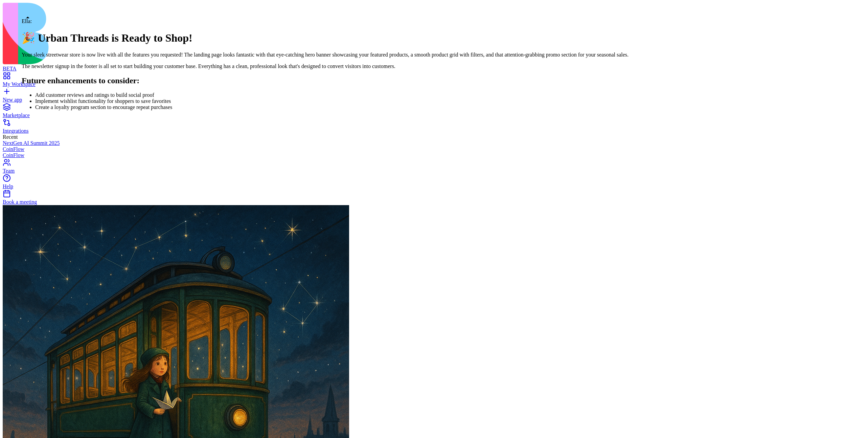  What do you see at coordinates (325, 38) in the screenshot?
I see `h1: 🎉 Urban Threads is Ready to Shop!` at bounding box center [325, 38].